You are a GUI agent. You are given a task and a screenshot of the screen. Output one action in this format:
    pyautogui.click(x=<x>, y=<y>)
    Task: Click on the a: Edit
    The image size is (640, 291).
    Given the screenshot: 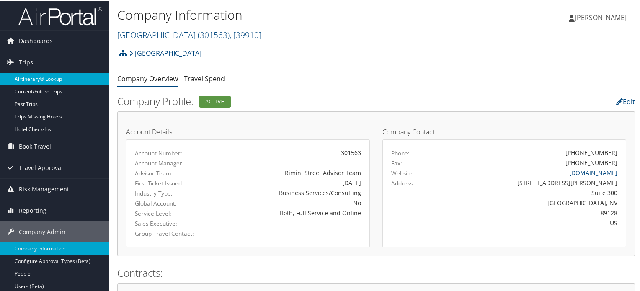 What is the action you would take?
    pyautogui.click(x=625, y=101)
    